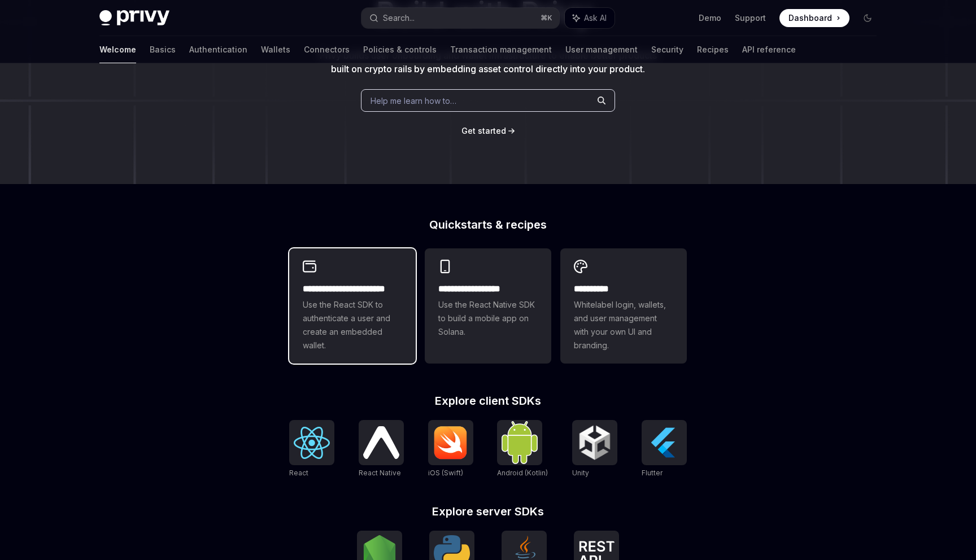  Describe the element at coordinates (522, 473) in the screenshot. I see `span: Android (Kotlin)` at that location.